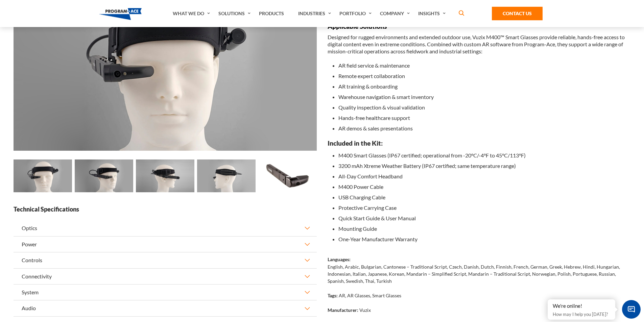 The height and width of the screenshot is (322, 644). What do you see at coordinates (485, 128) in the screenshot?
I see `li: AR demos & sales presentations` at bounding box center [485, 128].